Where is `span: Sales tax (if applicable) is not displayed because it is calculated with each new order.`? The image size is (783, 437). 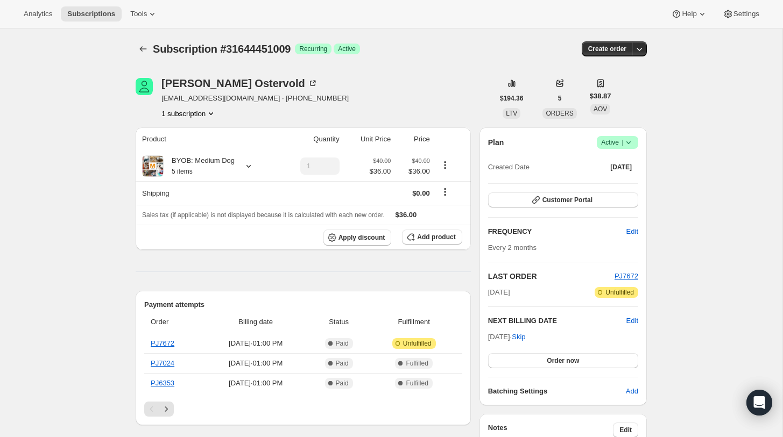
span: Sales tax (if applicable) is not displayed because it is calculated with each new order. is located at coordinates (263, 215).